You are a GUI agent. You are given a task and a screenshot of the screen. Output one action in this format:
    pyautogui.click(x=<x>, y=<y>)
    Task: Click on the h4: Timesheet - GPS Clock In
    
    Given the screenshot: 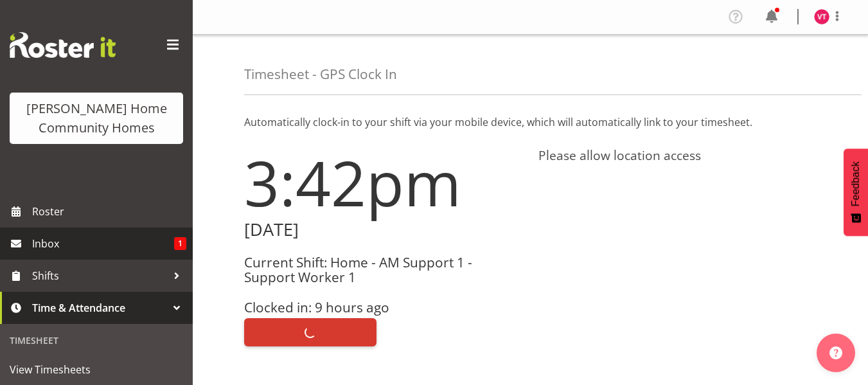 What is the action you would take?
    pyautogui.click(x=321, y=73)
    